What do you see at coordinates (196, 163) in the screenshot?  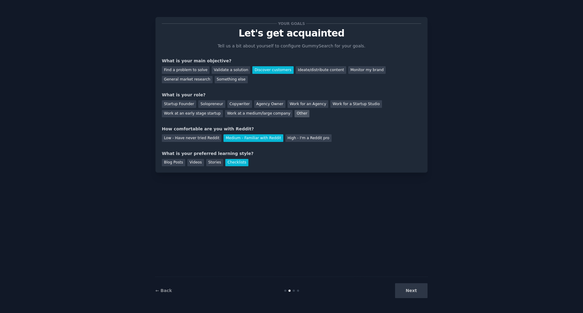 I see `div: Videos` at bounding box center [196, 163].